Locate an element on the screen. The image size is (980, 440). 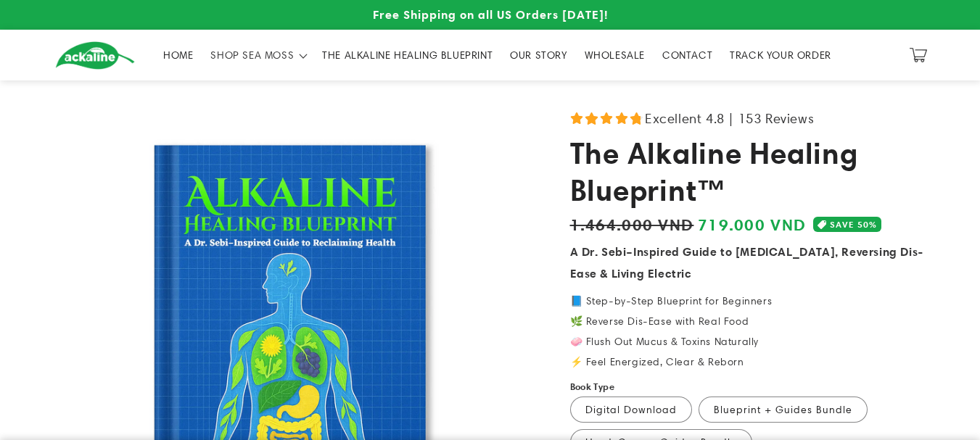
s: 1.464.000 VND is located at coordinates (632, 224).